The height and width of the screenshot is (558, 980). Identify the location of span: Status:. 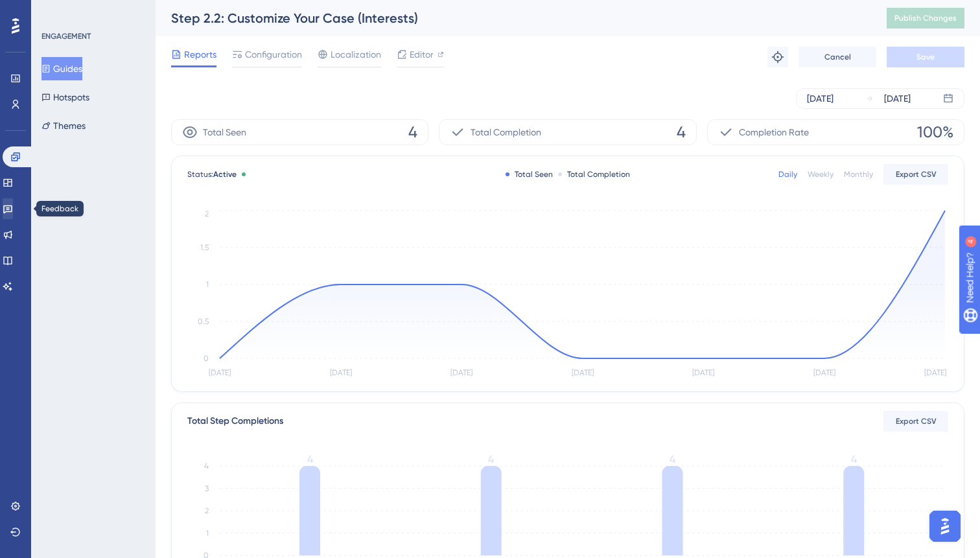
(212, 174).